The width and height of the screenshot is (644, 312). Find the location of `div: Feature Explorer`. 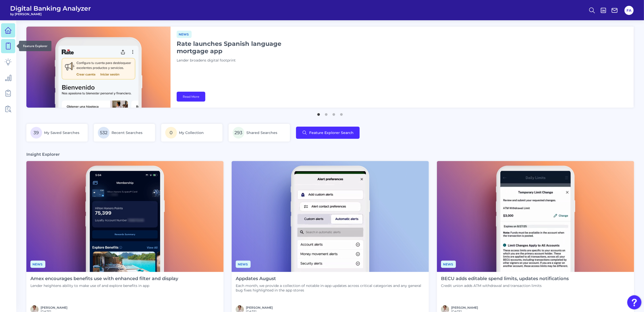

div: Feature Explorer is located at coordinates (35, 46).